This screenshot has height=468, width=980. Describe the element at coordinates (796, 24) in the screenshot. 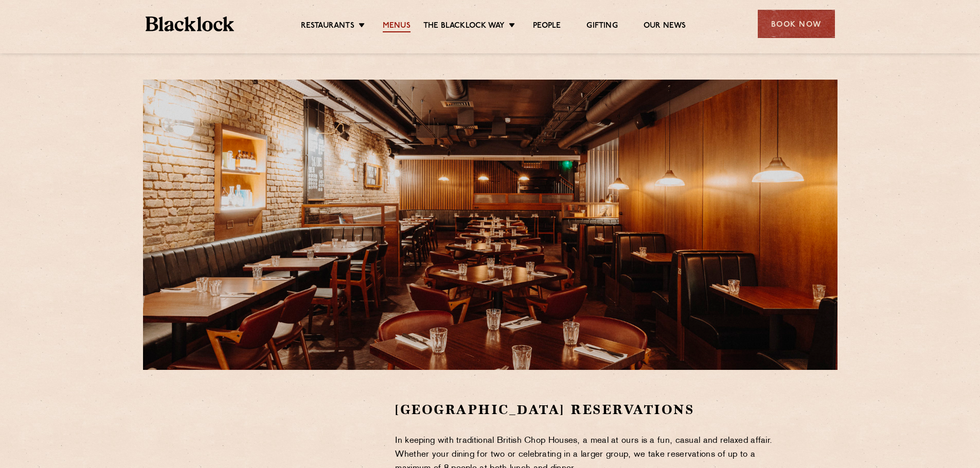

I see `div: Book Now` at that location.